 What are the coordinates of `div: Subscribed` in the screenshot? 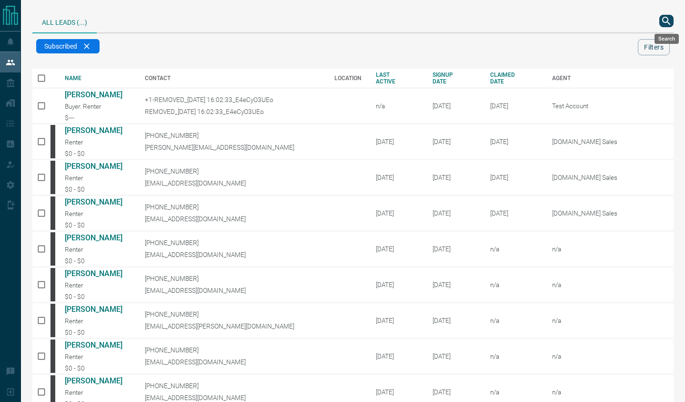 It's located at (68, 46).